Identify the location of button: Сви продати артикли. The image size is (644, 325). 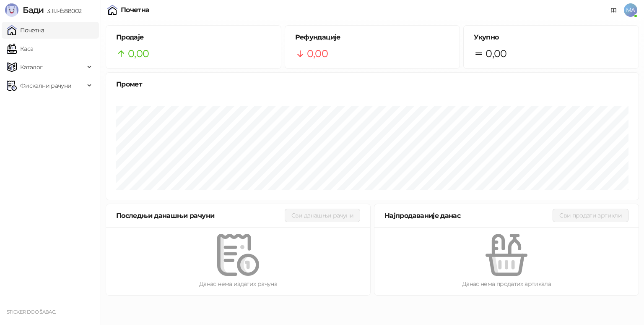
(590, 215).